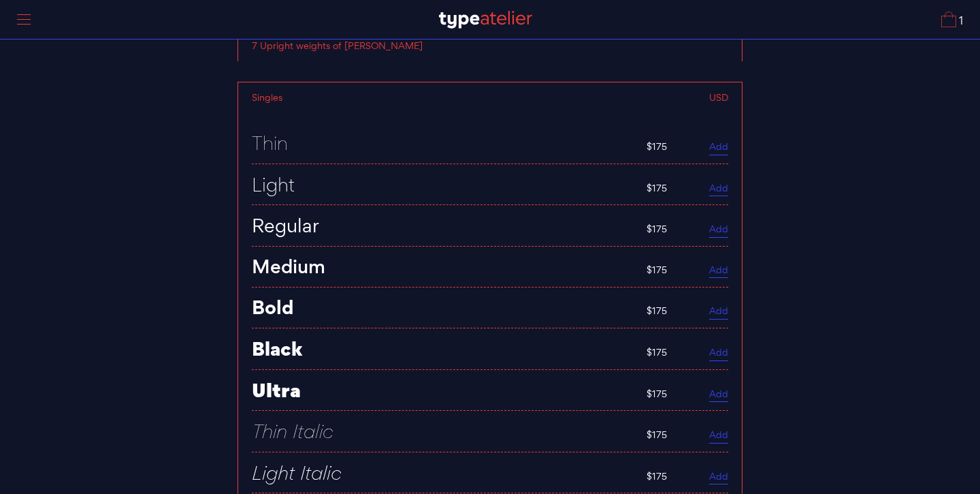 The height and width of the screenshot is (494, 980). What do you see at coordinates (443, 348) in the screenshot?
I see `div: Black` at bounding box center [443, 348].